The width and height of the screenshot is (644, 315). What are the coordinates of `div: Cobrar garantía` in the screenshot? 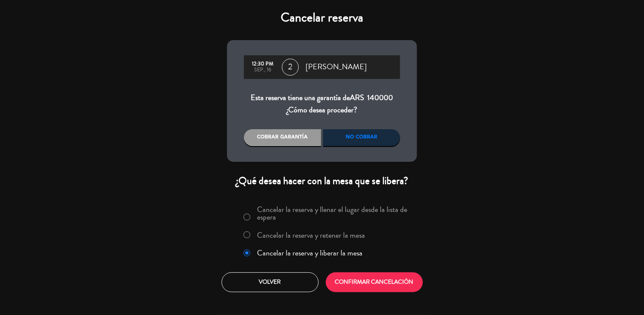 It's located at (282, 138).